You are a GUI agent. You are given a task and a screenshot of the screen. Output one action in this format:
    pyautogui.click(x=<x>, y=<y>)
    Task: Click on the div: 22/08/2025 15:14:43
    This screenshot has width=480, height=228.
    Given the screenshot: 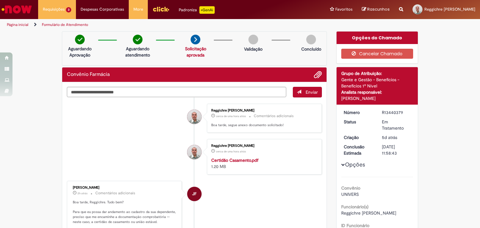 What is the action you would take?
    pyautogui.click(x=397, y=138)
    